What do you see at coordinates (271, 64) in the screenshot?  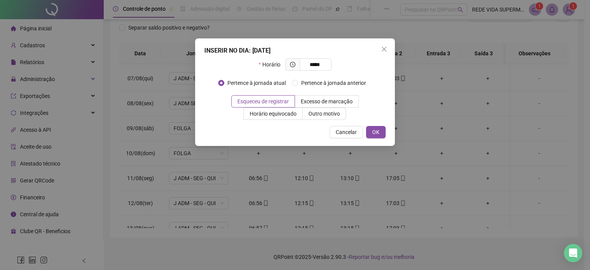 I see `label: Horário` at bounding box center [271, 64].